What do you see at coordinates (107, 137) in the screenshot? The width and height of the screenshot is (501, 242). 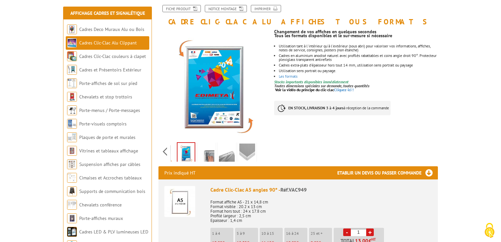 I see `a: Plaques de porte et murales` at bounding box center [107, 137].